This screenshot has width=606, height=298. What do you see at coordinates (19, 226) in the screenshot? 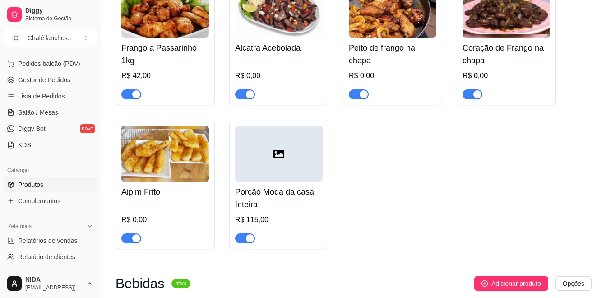
I see `span: Relatórios` at bounding box center [19, 226].